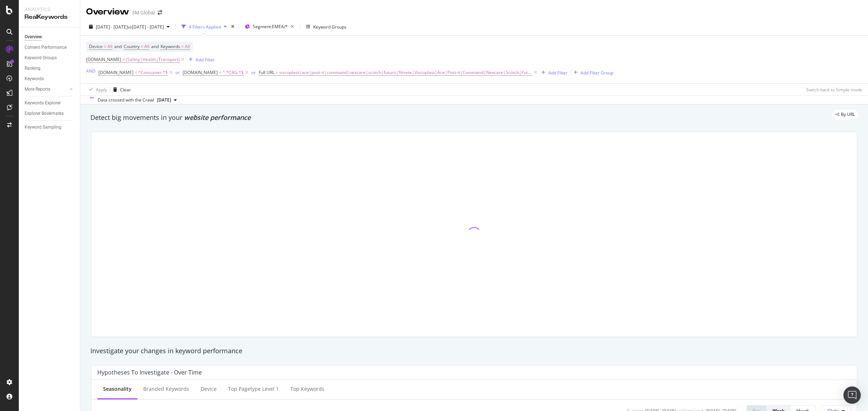 Image resolution: width=868 pixels, height=411 pixels. Describe the element at coordinates (270, 26) in the screenshot. I see `span: Segment: EMEA/*` at that location.